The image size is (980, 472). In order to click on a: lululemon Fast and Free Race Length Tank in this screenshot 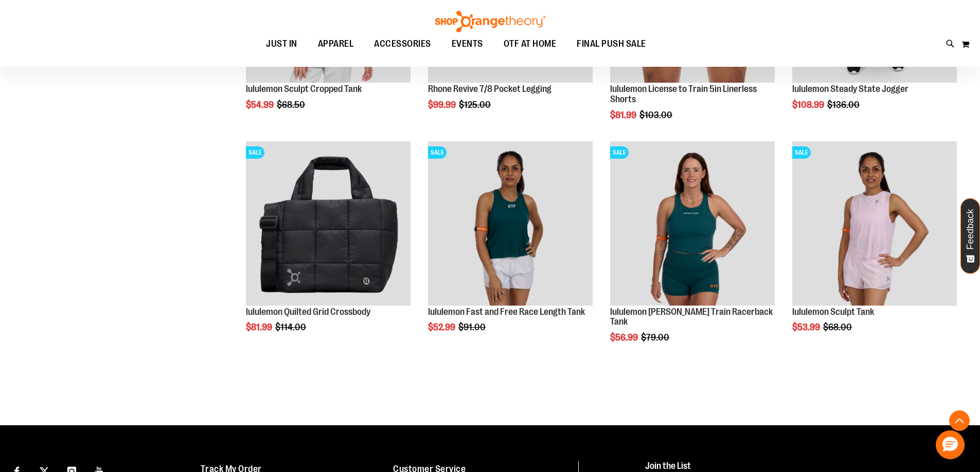, I will do `click(506, 312)`.